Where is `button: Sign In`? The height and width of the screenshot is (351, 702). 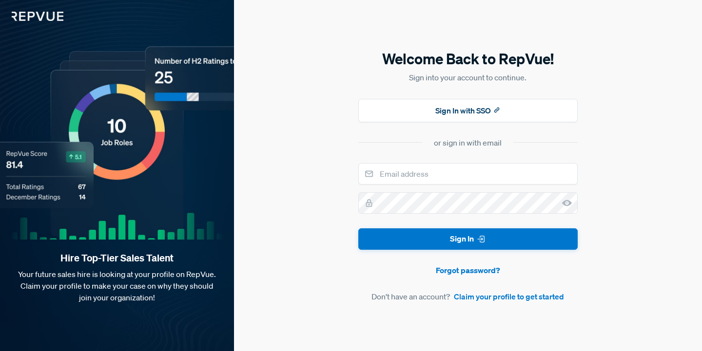 button: Sign In is located at coordinates (468, 239).